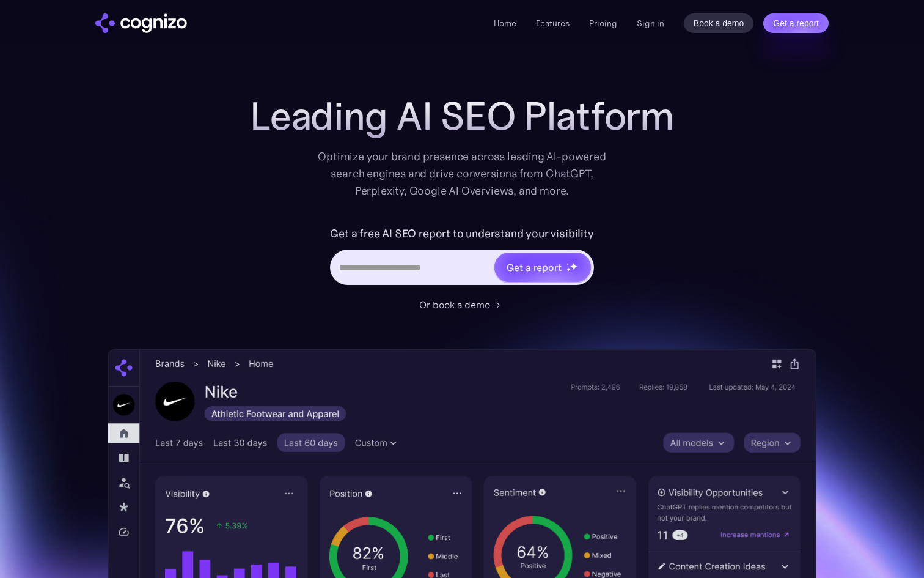 The image size is (924, 578). I want to click on div: Optimize your brand presence across leading AI-powered search engines and drive conversions from ..., so click(462, 173).